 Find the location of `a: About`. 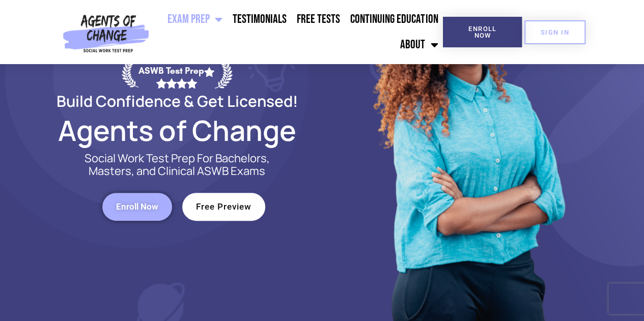

a: About is located at coordinates (419, 45).